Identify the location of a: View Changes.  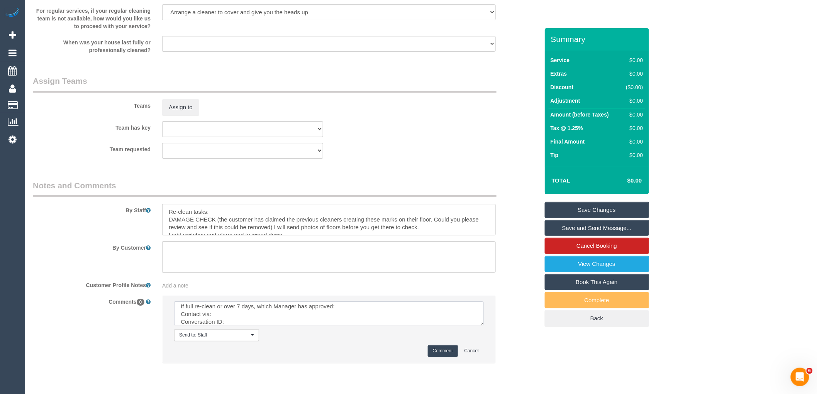
(597, 264).